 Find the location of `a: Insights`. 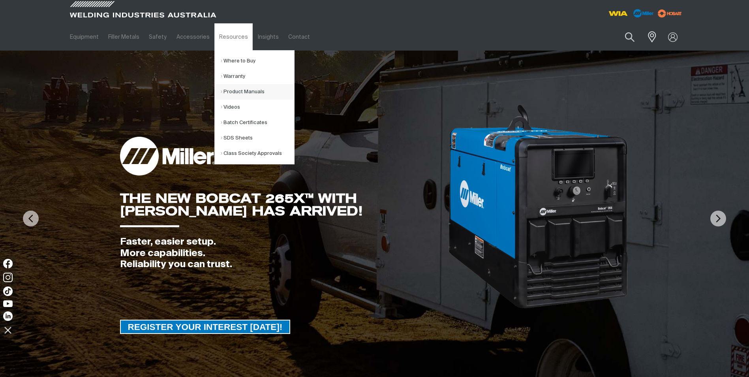

a: Insights is located at coordinates (268, 37).